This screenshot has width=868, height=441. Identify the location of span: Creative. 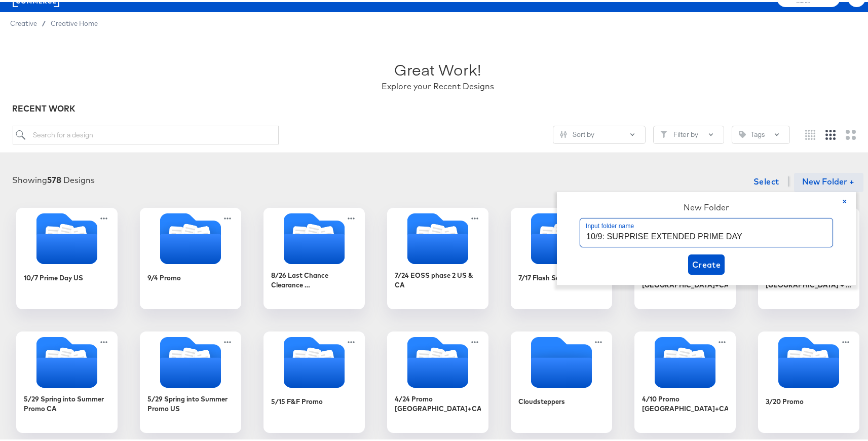
(23, 21).